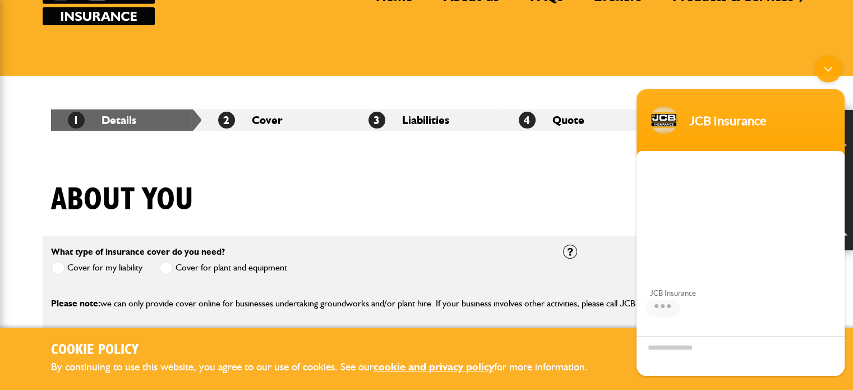  Describe the element at coordinates (227, 120) in the screenshot. I see `span: 2` at that location.